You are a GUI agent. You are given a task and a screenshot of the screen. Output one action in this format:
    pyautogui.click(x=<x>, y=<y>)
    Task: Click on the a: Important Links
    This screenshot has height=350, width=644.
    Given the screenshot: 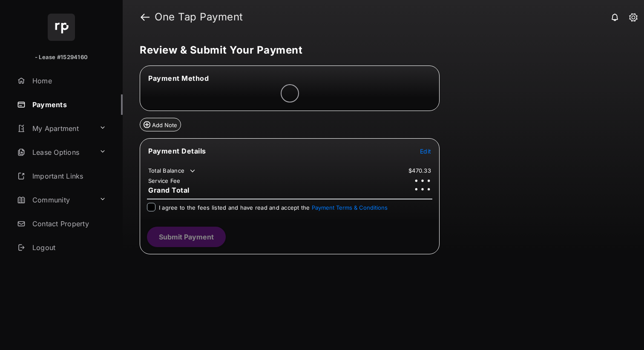 What is the action you would take?
    pyautogui.click(x=62, y=176)
    